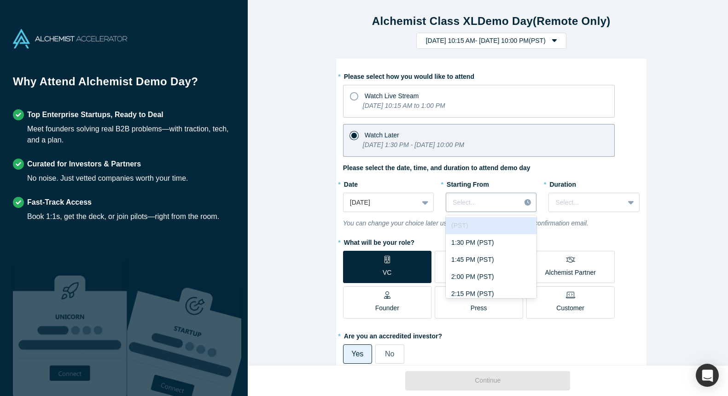 This screenshot has width=728, height=396. Describe the element at coordinates (491, 242) in the screenshot. I see `div: 1:30 PM (PST)` at that location.